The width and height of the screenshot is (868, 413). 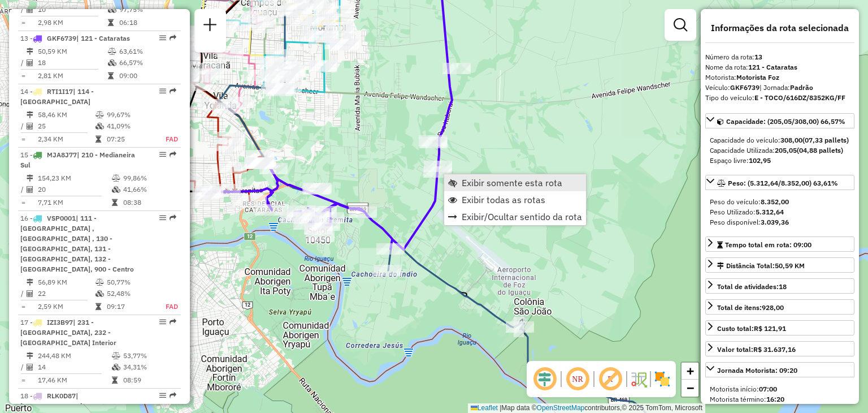 I want to click on a: Zoom out, so click(x=690, y=388).